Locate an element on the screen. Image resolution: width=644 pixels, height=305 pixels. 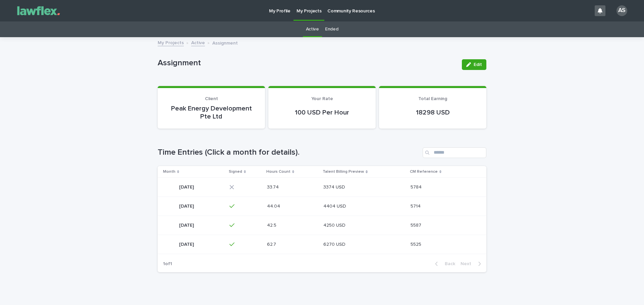
h1: Time Entries (Click a month for details). is located at coordinates (289, 152).